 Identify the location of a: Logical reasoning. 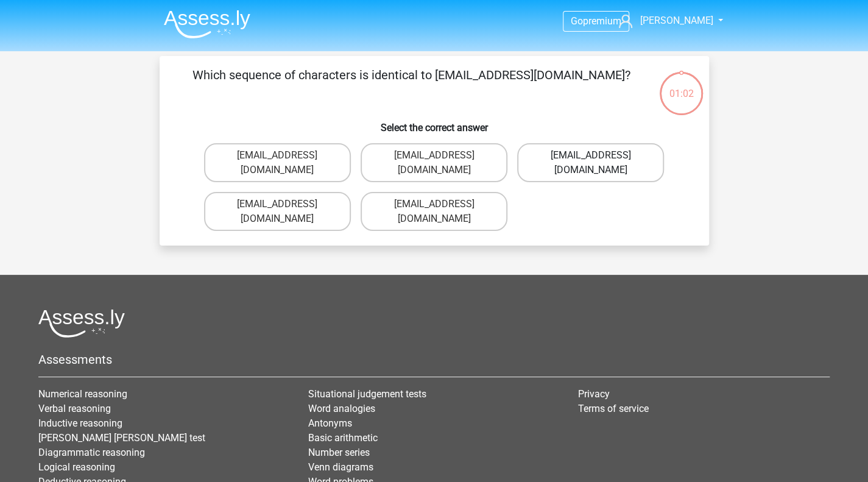
(77, 467).